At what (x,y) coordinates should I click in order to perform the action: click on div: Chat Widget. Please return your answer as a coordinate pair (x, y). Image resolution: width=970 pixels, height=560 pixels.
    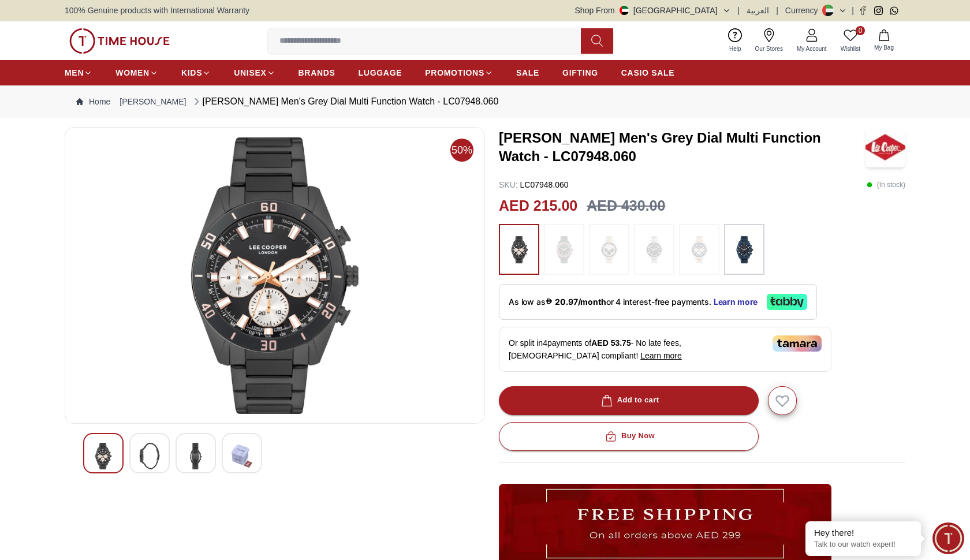
    Looking at the image, I should click on (948, 538).